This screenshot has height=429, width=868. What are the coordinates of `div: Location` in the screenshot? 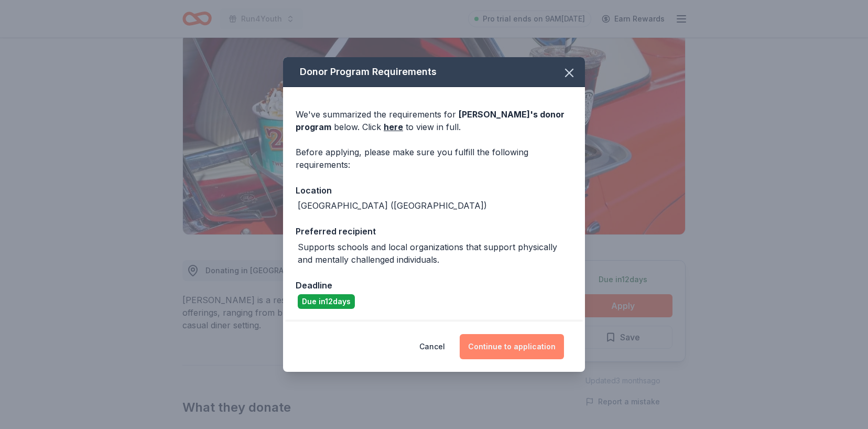 It's located at (434, 191).